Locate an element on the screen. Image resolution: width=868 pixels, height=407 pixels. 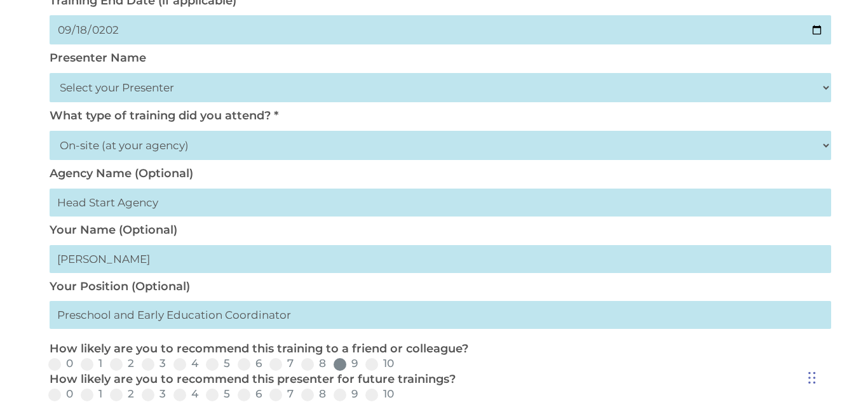
label: Your Position (Optional) is located at coordinates (120, 287).